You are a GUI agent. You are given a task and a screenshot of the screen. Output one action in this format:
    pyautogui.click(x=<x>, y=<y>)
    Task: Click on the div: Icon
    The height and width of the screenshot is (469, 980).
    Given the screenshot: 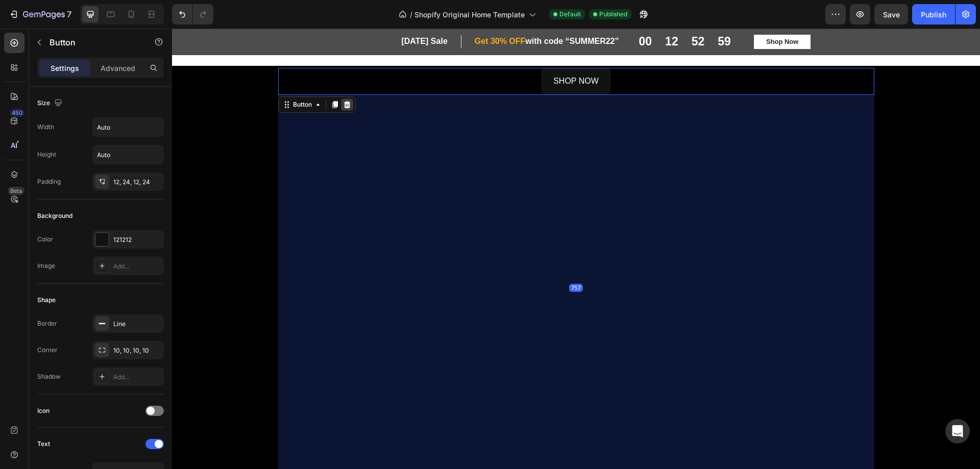 What is the action you would take?
    pyautogui.click(x=44, y=411)
    